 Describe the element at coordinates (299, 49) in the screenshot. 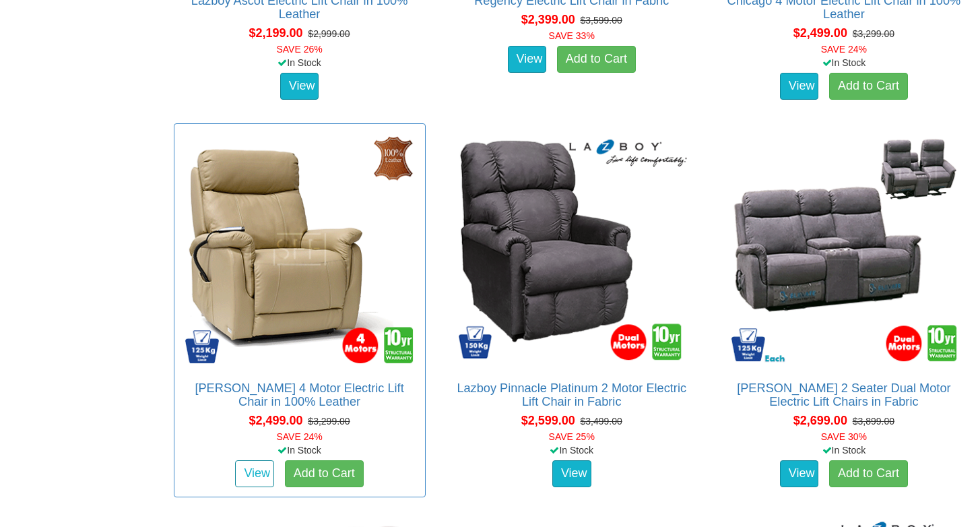

I see `font: SAVE 26%` at that location.